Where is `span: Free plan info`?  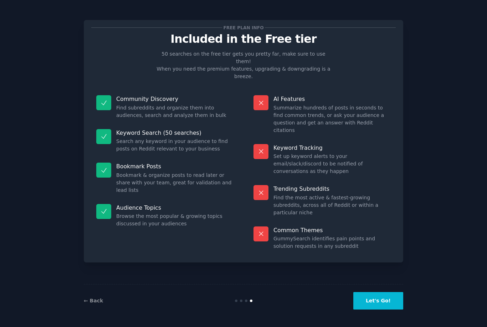
span: Free plan info is located at coordinates (243, 27).